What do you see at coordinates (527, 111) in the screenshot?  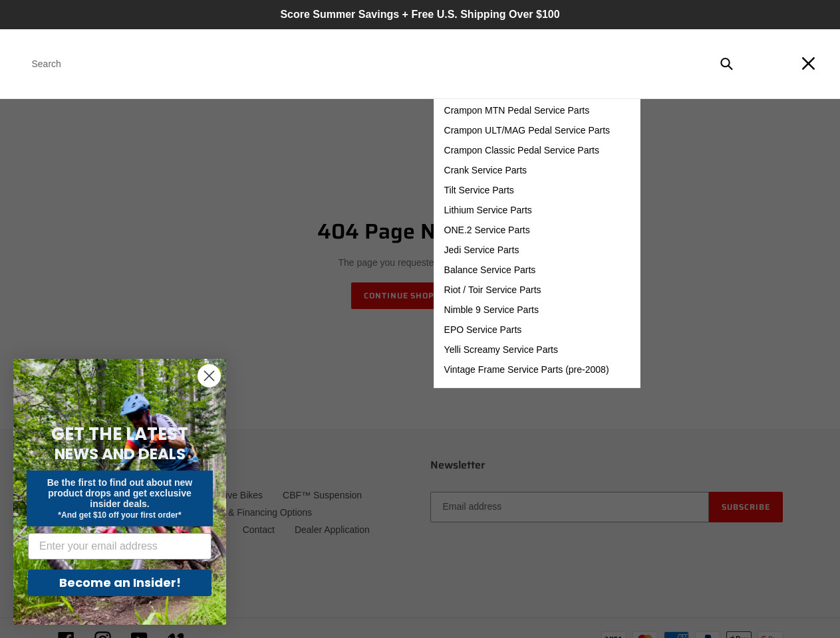 I see `a: Crampon MTN Pedal Service Parts` at bounding box center [527, 111].